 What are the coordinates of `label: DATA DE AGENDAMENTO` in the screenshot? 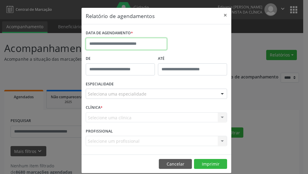 It's located at (109, 33).